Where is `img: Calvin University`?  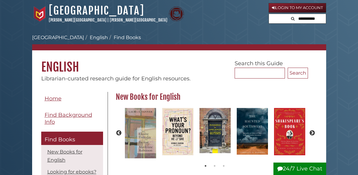
img: Calvin University is located at coordinates (40, 14).